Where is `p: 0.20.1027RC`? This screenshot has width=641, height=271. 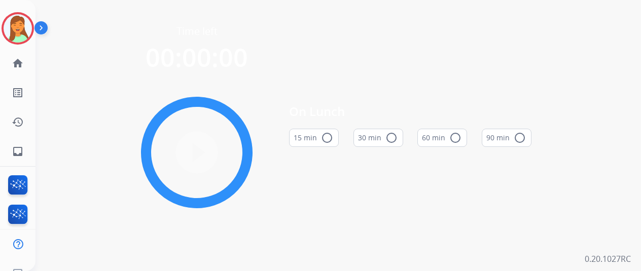
p: 0.20.1027RC is located at coordinates (607, 259).